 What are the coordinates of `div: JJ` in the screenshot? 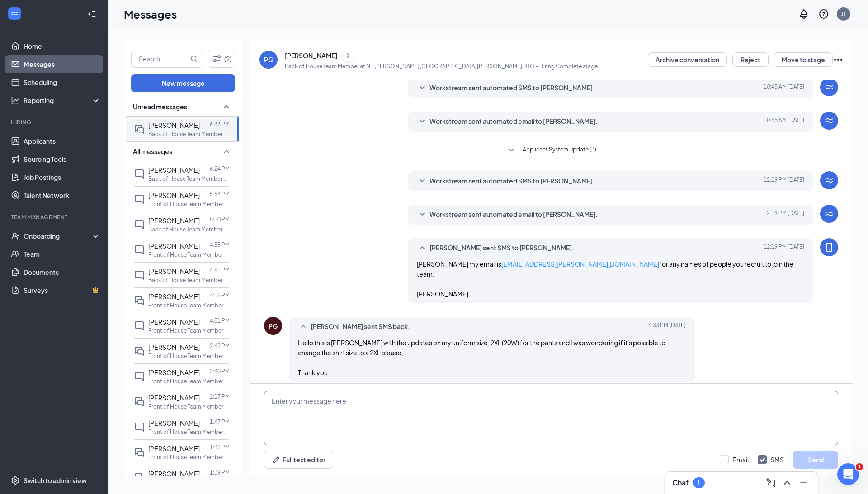 It's located at (844, 14).